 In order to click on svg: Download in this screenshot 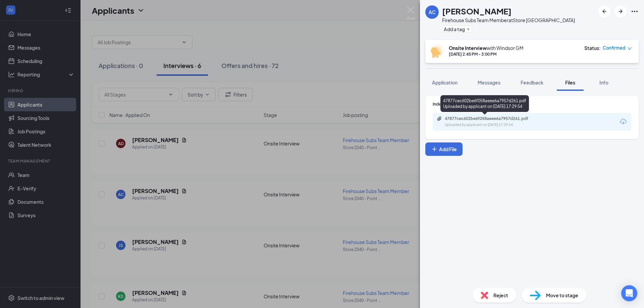, I will do `click(623, 122)`.